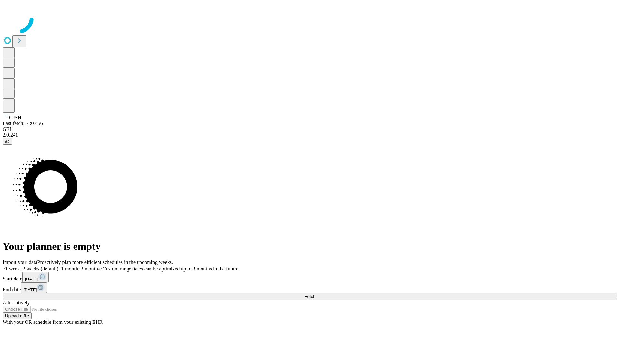 This screenshot has width=620, height=349. What do you see at coordinates (310, 296) in the screenshot?
I see `button: Fetch` at bounding box center [310, 296].